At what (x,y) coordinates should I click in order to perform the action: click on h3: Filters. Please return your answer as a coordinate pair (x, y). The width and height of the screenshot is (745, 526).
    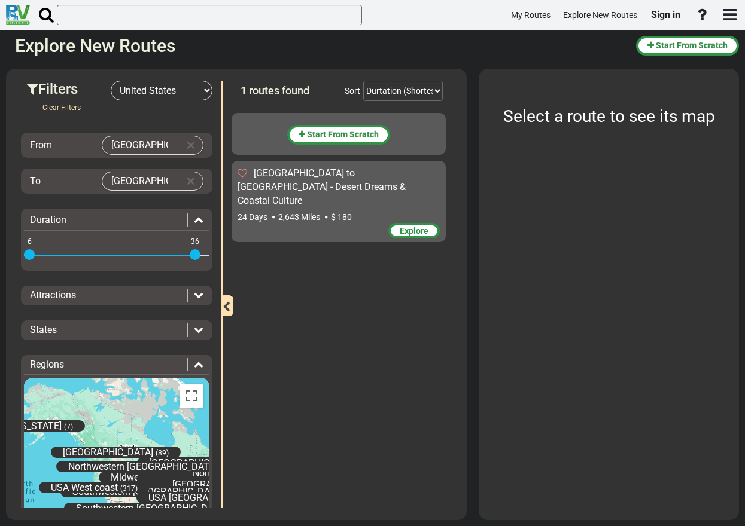
    Looking at the image, I should click on (69, 89).